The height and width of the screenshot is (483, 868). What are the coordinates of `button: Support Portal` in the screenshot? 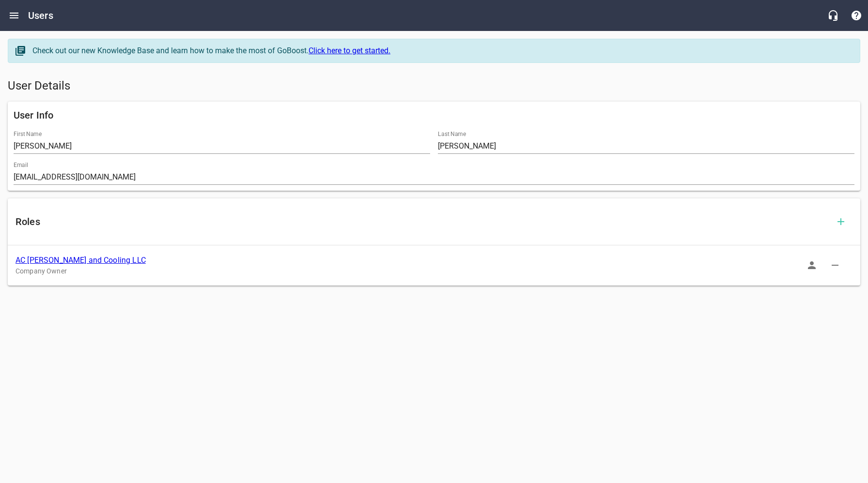 It's located at (857, 15).